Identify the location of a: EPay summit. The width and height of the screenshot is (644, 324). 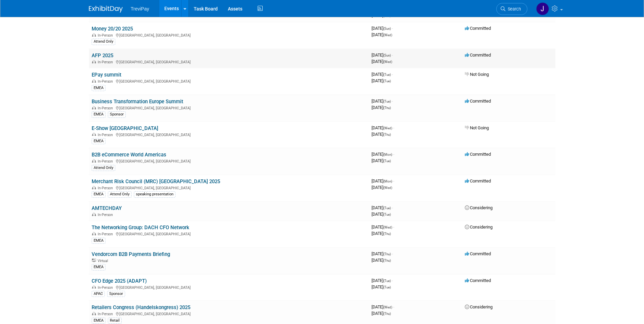
(106, 75).